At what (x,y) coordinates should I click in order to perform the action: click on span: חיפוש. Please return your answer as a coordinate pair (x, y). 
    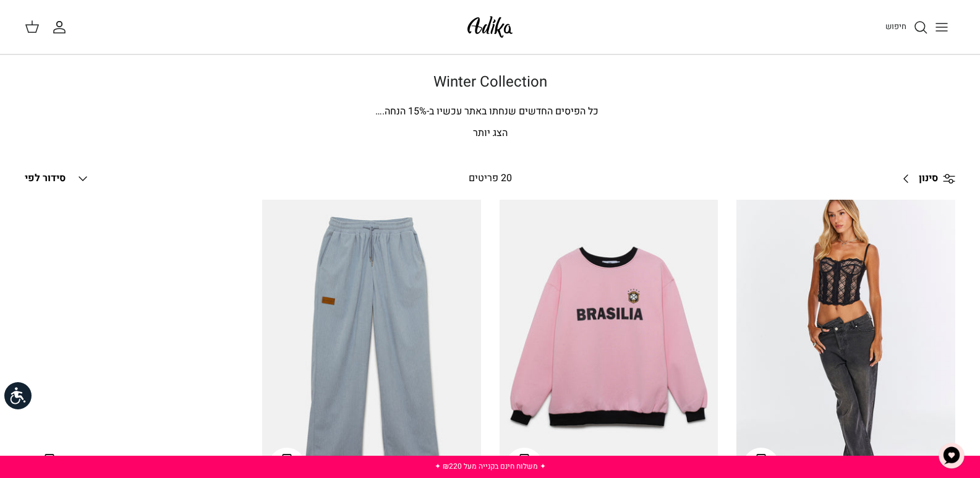
    Looking at the image, I should click on (896, 26).